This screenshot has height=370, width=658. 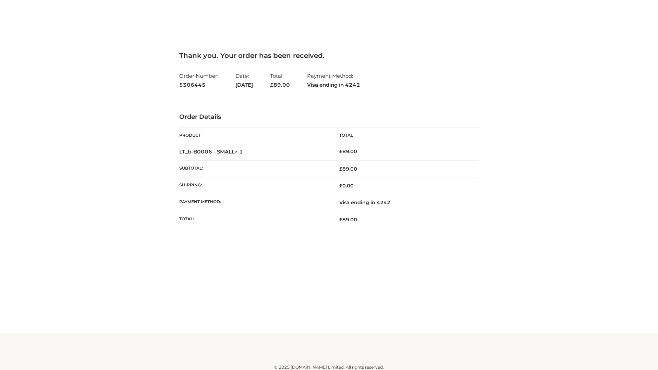 I want to click on th: Shipping:, so click(x=254, y=186).